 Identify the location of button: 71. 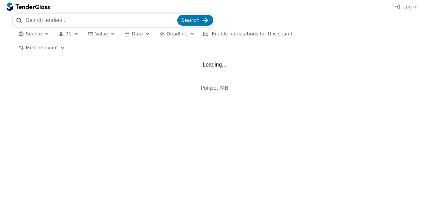
(69, 34).